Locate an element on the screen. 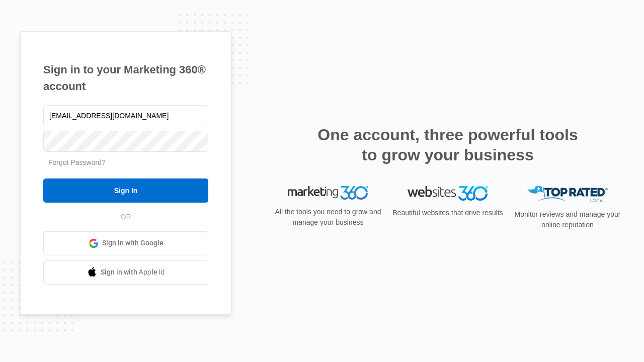  h1: Sign in to your Marketing 360® account is located at coordinates (126, 78).